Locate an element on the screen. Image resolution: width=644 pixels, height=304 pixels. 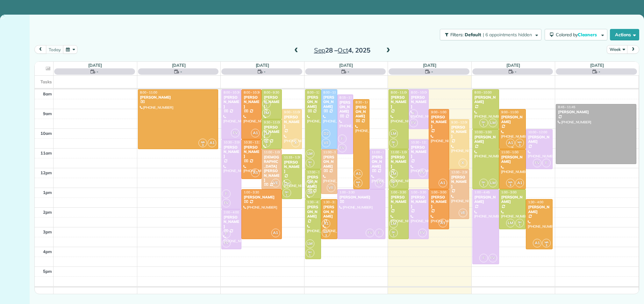
span: 10:00 - 12:00 is located at coordinates (538, 132).